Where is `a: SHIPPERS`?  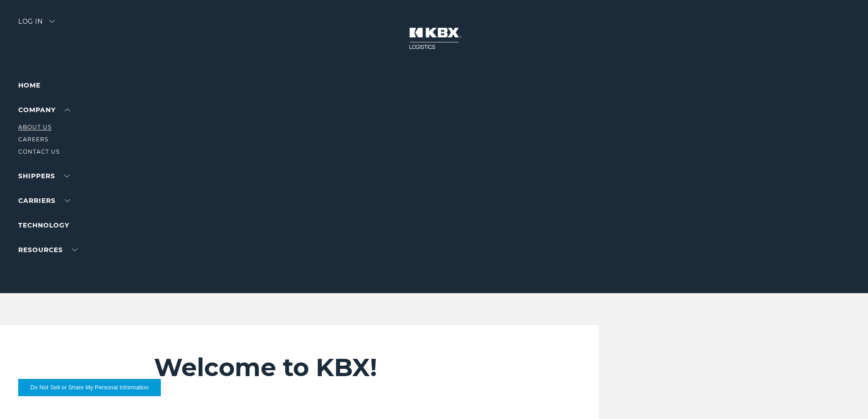 a: SHIPPERS is located at coordinates (44, 176).